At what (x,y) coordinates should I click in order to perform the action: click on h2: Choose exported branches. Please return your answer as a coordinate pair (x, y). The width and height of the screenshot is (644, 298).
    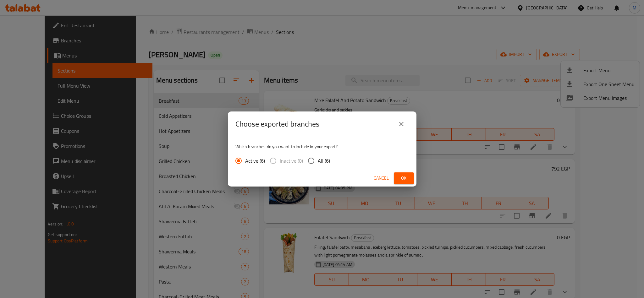
    Looking at the image, I should click on (277, 124).